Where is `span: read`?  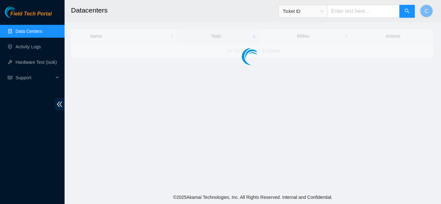 span: read is located at coordinates (10, 78).